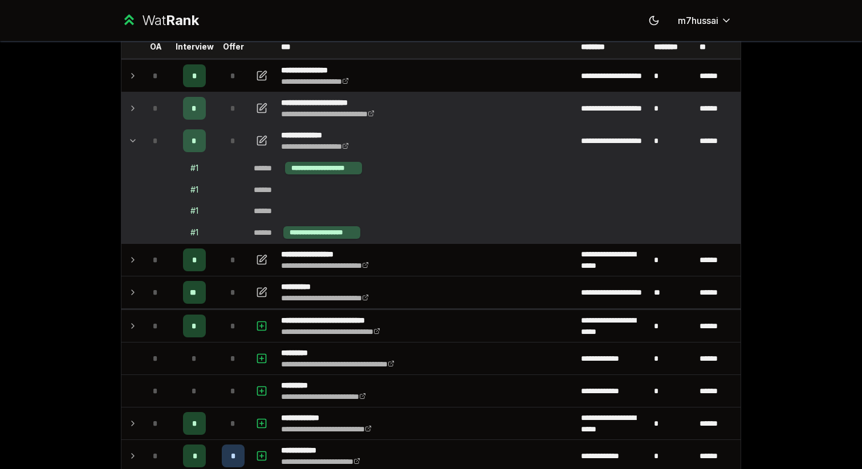 Image resolution: width=862 pixels, height=469 pixels. What do you see at coordinates (160, 21) in the screenshot?
I see `a: WatRank` at bounding box center [160, 21].